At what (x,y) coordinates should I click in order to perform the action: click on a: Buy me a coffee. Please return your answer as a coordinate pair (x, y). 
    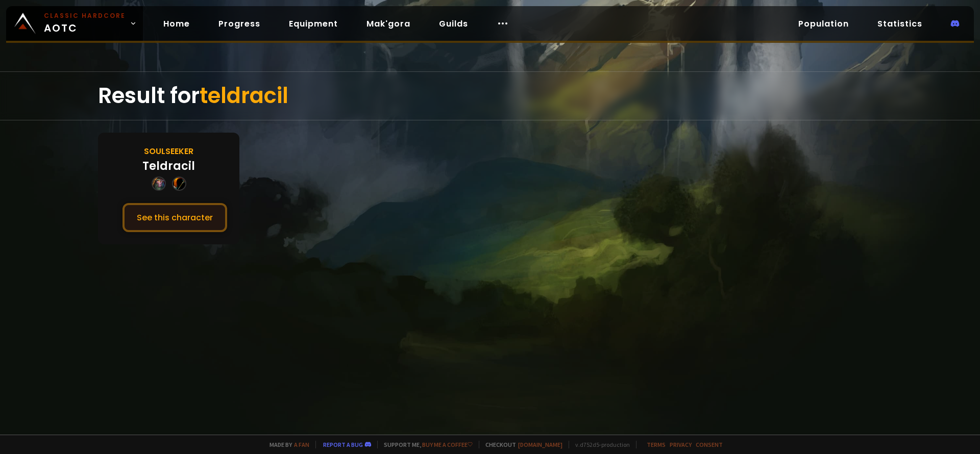
    Looking at the image, I should click on (447, 444).